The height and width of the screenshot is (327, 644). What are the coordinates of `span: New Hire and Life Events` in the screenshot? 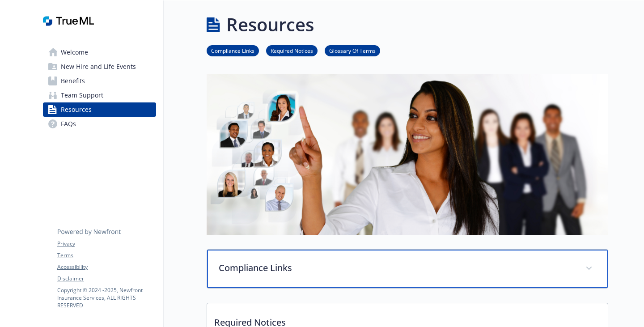 It's located at (99, 66).